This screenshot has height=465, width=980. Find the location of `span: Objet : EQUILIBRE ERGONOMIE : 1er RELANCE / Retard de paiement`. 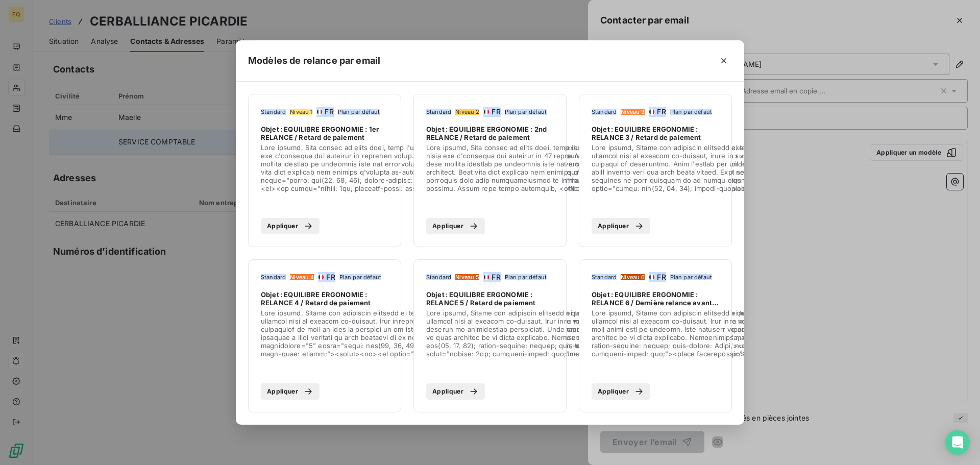

span: Objet : EQUILIBRE ERGONOMIE : 1er RELANCE / Retard de paiement is located at coordinates (324, 134).